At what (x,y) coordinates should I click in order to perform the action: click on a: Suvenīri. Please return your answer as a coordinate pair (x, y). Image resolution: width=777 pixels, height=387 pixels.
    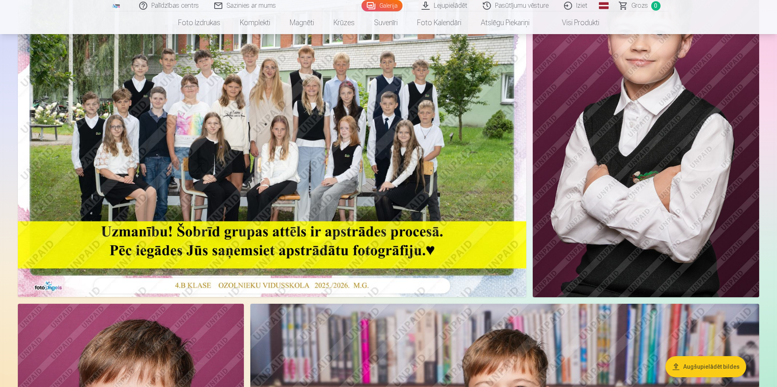
    Looking at the image, I should click on (386, 23).